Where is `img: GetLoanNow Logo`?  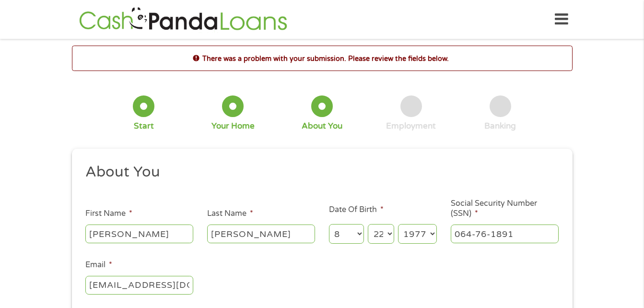
img: GetLoanNow Logo is located at coordinates (183, 19).